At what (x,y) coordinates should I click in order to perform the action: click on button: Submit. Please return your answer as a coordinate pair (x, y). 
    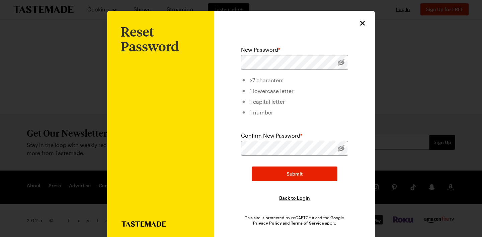
    Looking at the image, I should click on (295, 174).